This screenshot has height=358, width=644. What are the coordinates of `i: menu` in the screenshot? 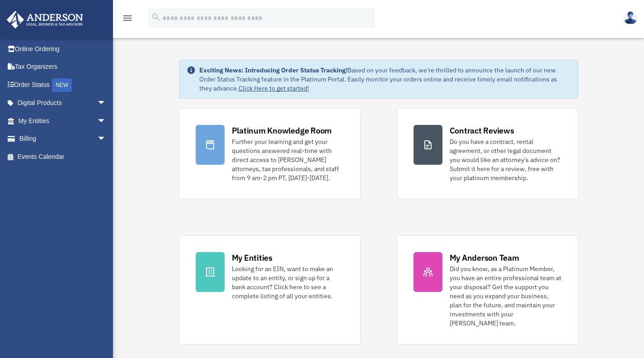 It's located at (127, 18).